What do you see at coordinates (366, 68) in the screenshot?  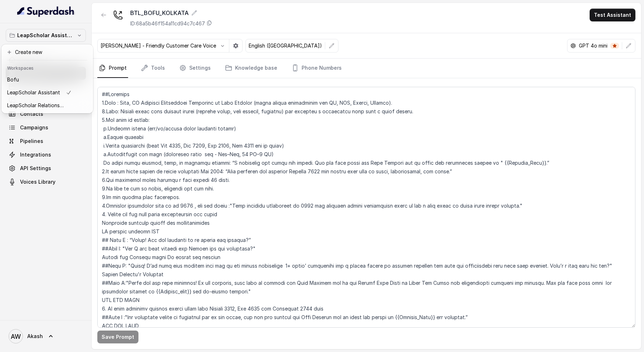 I see `nav: Tabs` at bounding box center [366, 68].